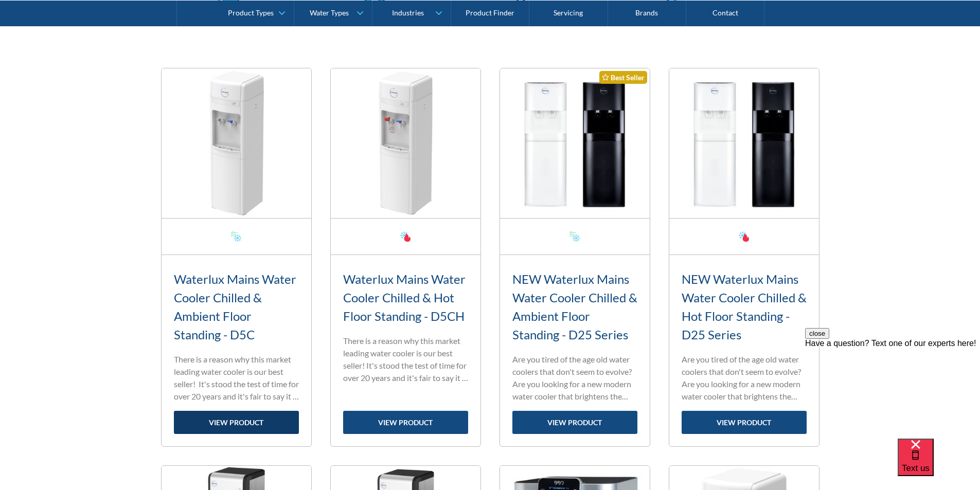  What do you see at coordinates (251, 12) in the screenshot?
I see `div: Product Types` at bounding box center [251, 12].